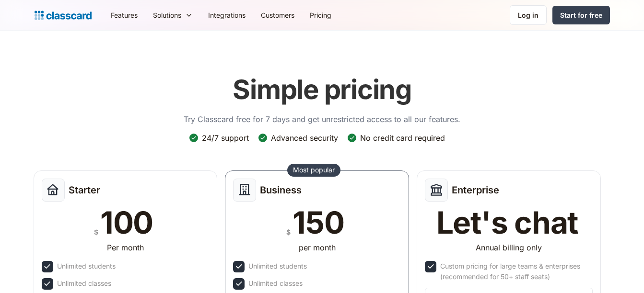 The height and width of the screenshot is (293, 644). I want to click on div: Custom pricing for large teams & enterprises (recommended for 50+ staff seats), so click(515, 271).